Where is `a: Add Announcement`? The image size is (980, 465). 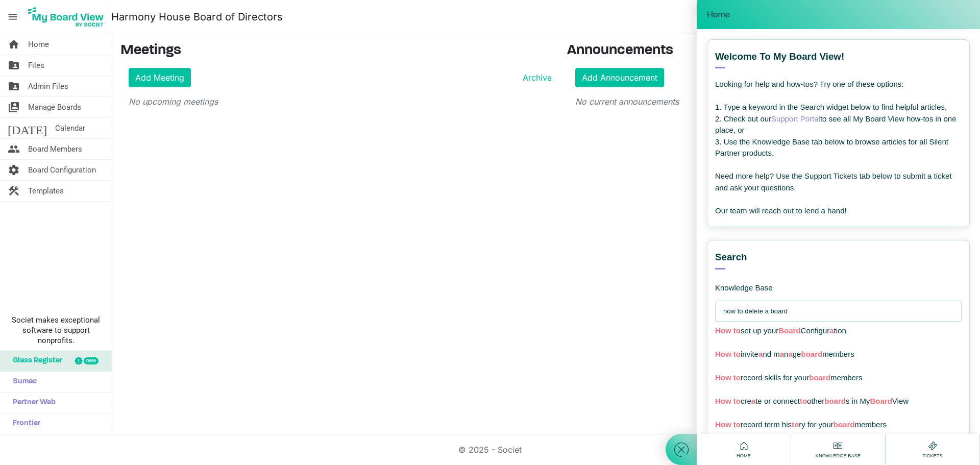
a: Add Announcement is located at coordinates (619, 78).